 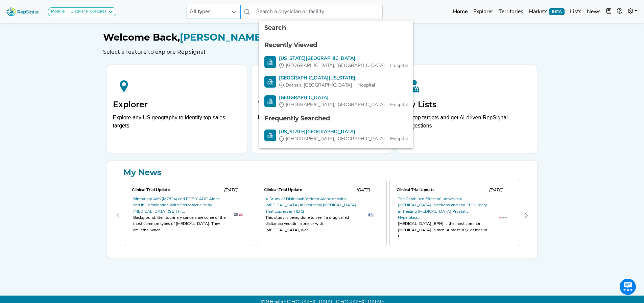 I want to click on a: My ListsTag top targets and get AI-driven RepSignal suggestions, so click(x=467, y=109).